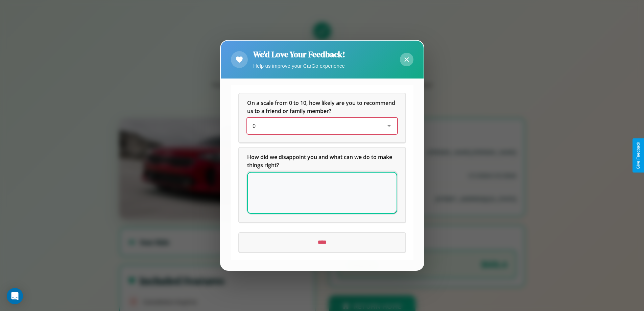  What do you see at coordinates (15, 296) in the screenshot?
I see `div: Open Intercom Messenger` at bounding box center [15, 296].